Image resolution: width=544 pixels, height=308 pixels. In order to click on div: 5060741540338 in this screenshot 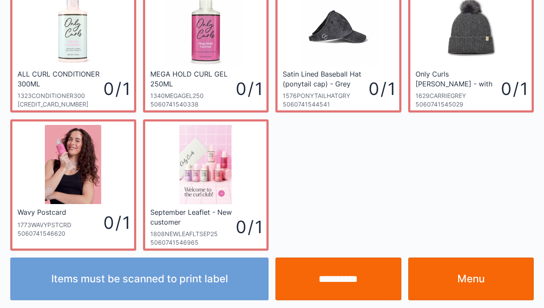, I will do `click(193, 104)`.